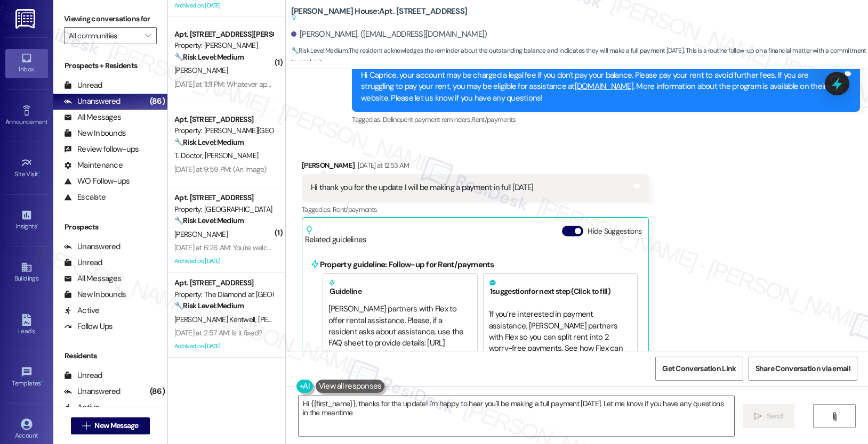  I want to click on a: Insights •, so click(26, 220).